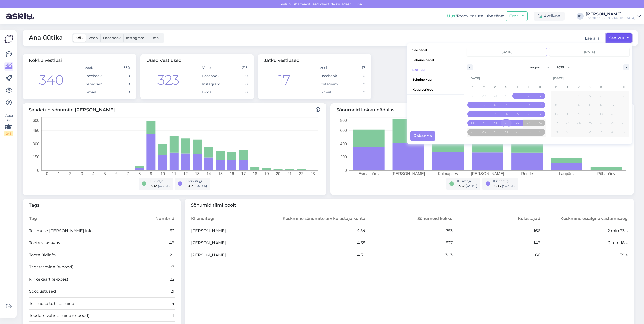  What do you see at coordinates (527, 174) in the screenshot?
I see `tspan: Reede` at bounding box center [527, 174].